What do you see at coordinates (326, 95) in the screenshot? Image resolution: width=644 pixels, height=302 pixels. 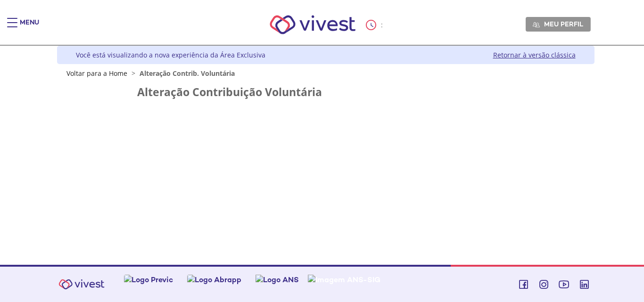 I see `section: FunCESP - Novo Contribuição Voluntária Portlet` at bounding box center [326, 95].